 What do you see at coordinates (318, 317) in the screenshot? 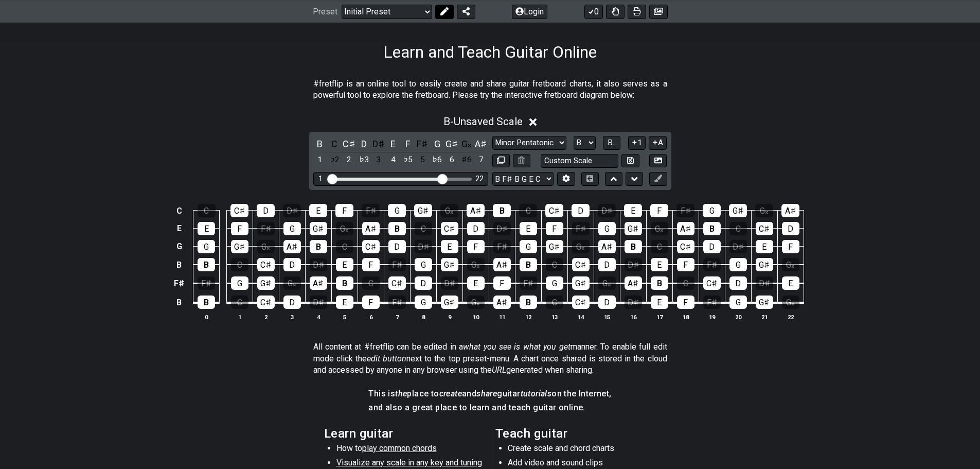
I see `th: 4` at bounding box center [318, 317].